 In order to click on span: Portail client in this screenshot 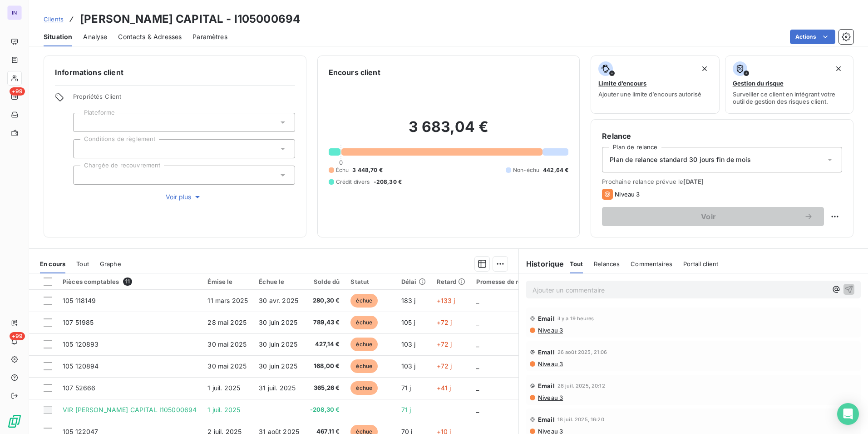, I will do `click(701, 263)`.